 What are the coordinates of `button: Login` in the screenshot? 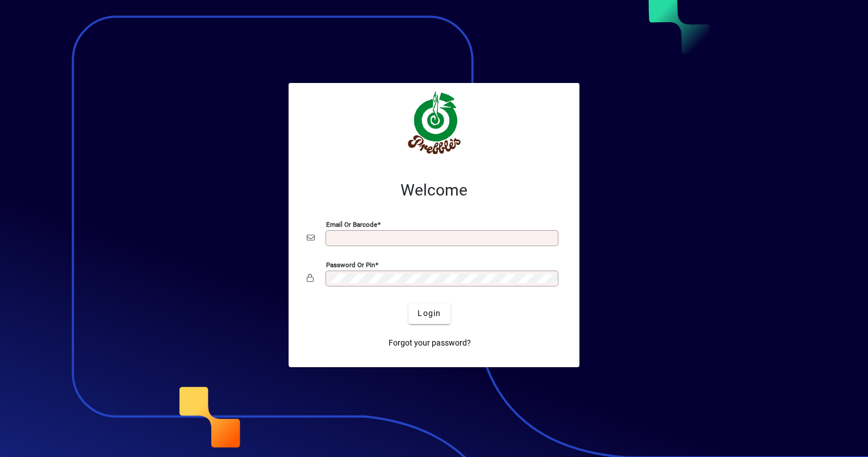 It's located at (429, 313).